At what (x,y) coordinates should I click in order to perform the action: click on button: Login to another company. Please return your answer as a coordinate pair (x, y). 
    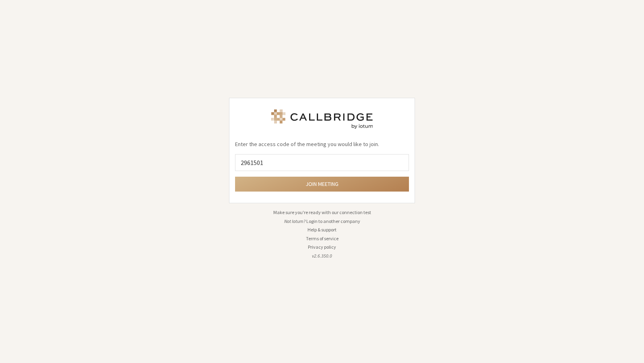
    Looking at the image, I should click on (334, 222).